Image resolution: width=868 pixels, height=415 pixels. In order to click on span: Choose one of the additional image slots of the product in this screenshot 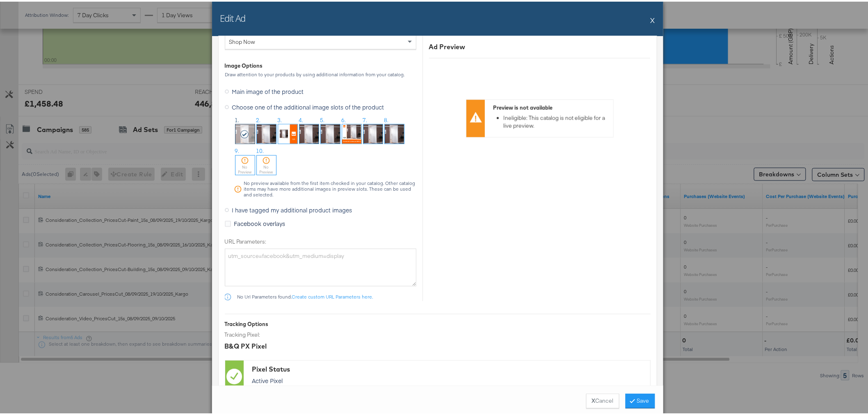, I will do `click(308, 106)`.